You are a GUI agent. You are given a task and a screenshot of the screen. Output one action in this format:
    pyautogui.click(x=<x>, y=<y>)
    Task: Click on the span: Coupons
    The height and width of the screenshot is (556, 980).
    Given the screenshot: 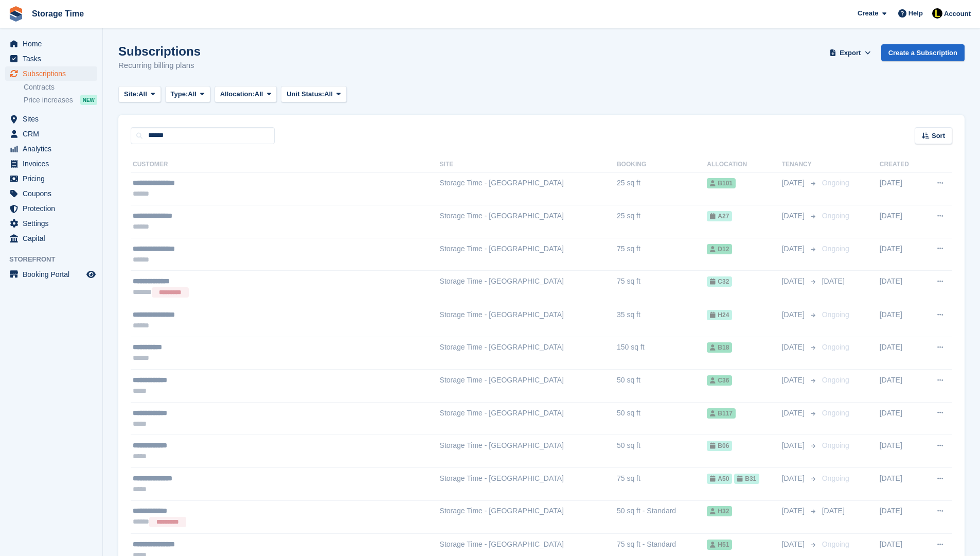 What is the action you would take?
    pyautogui.click(x=53, y=194)
    